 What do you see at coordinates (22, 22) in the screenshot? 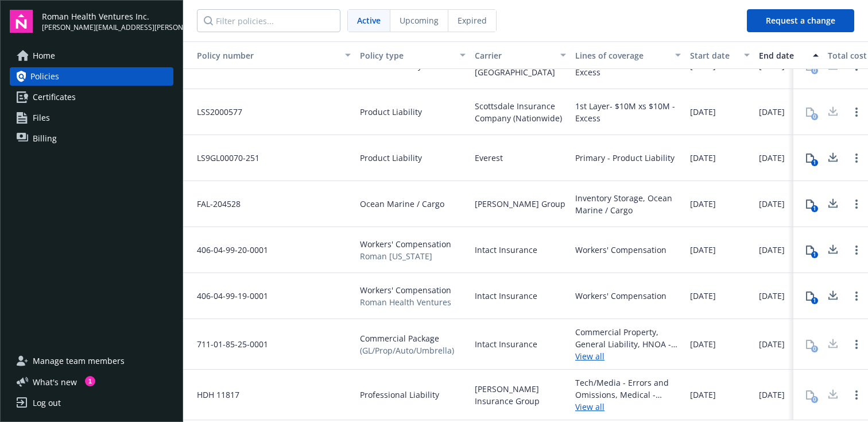
I see `img: navigator-logo.svg` at bounding box center [22, 22].